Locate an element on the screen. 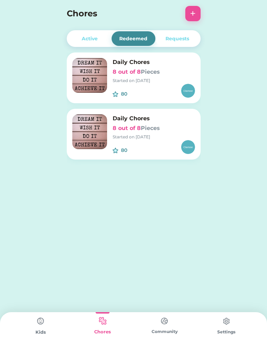  div: Active is located at coordinates (90, 39).